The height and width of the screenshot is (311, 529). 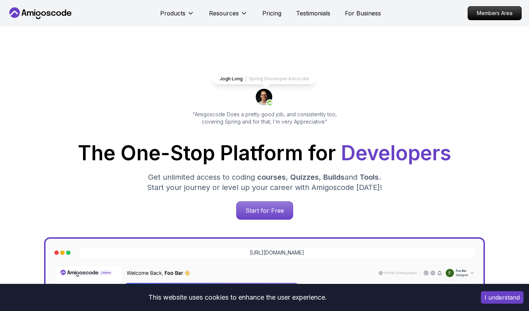 I want to click on a: Pricing, so click(x=272, y=13).